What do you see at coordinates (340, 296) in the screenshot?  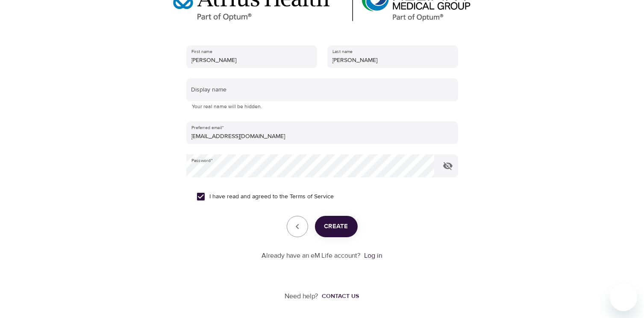 I see `div: Contact us` at bounding box center [340, 296].